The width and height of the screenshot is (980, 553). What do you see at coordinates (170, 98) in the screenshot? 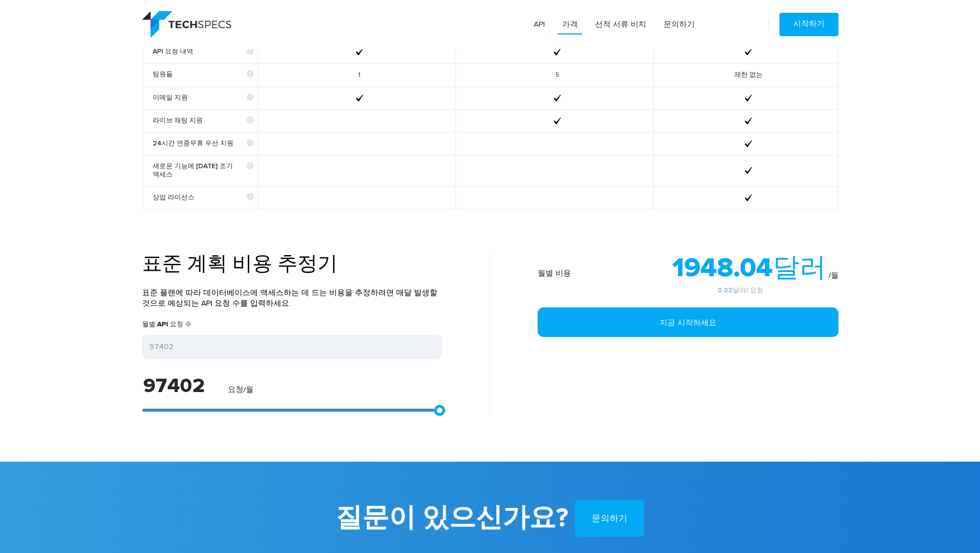
I see `font: 이메일 지원` at bounding box center [170, 98].